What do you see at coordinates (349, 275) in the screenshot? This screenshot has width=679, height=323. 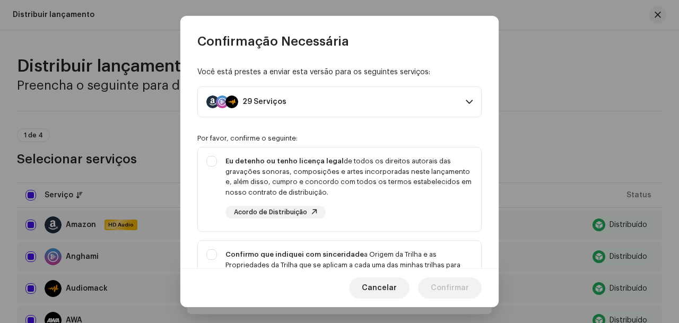 I see `div: a Origem da Trilha e as Propriedades da Trilha que se aplicam a cada uma das minhas trilhas para ...` at bounding box center [349, 275].